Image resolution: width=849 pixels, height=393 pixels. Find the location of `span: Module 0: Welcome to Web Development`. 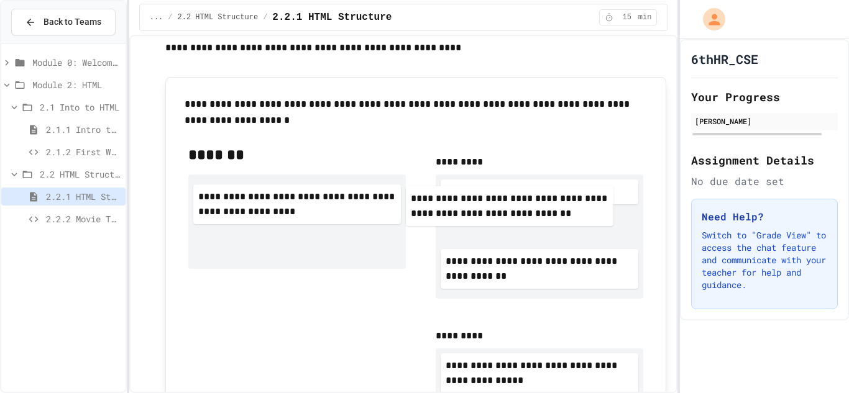

span: Module 0: Welcome to Web Development is located at coordinates (76, 62).